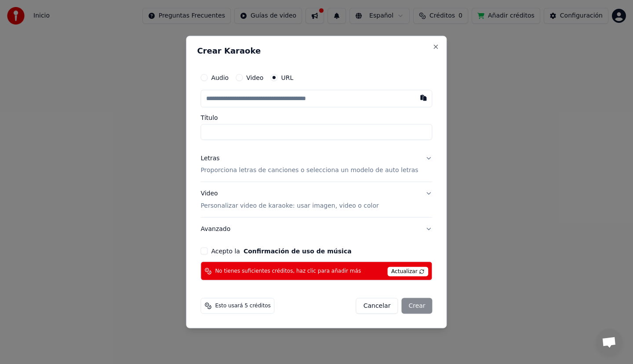  Describe the element at coordinates (316, 229) in the screenshot. I see `button: Avanzado` at that location.